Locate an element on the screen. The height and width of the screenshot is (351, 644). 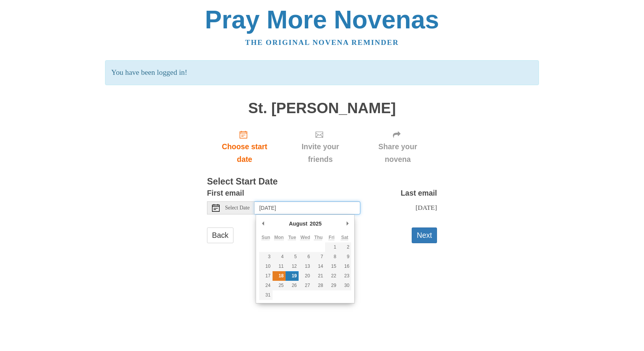
abbr: Thursday is located at coordinates (319, 238).